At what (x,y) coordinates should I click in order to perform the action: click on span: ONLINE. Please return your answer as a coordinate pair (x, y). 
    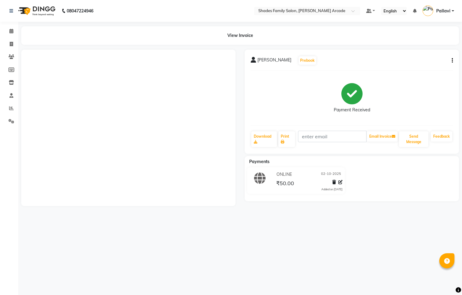
    Looking at the image, I should click on (284, 175).